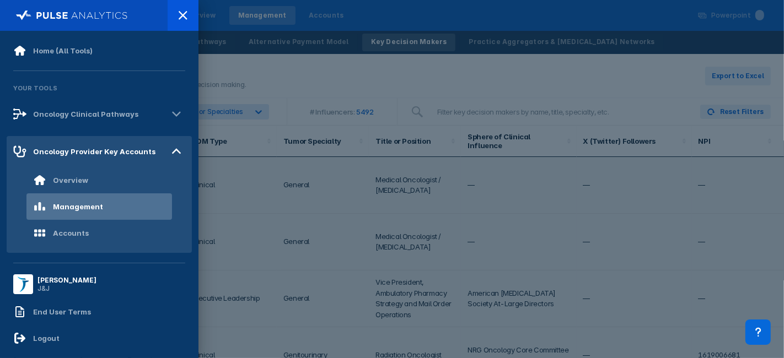 This screenshot has height=358, width=784. What do you see at coordinates (85, 114) in the screenshot?
I see `div: Oncology Clinical Pathways` at bounding box center [85, 114].